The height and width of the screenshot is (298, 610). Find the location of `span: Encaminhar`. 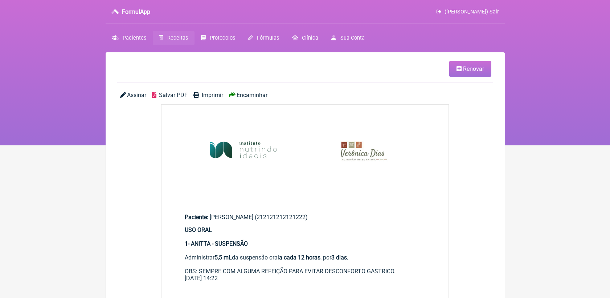

span: Encaminhar is located at coordinates (252, 95).